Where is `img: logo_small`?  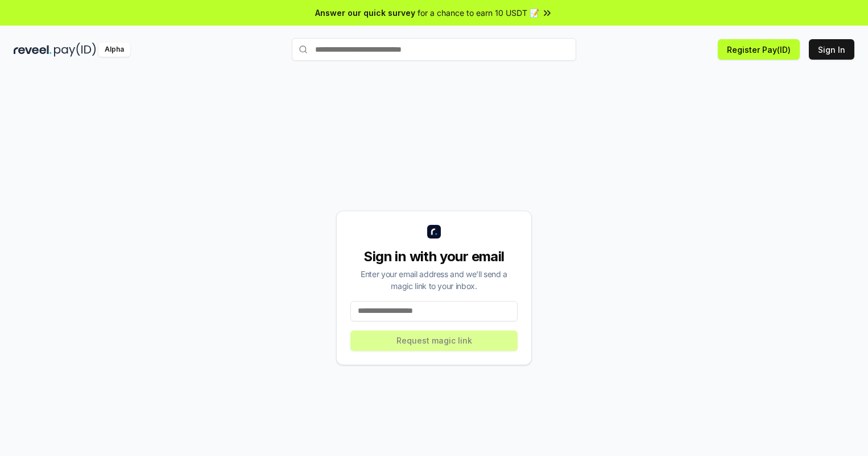
img: logo_small is located at coordinates (434, 232).